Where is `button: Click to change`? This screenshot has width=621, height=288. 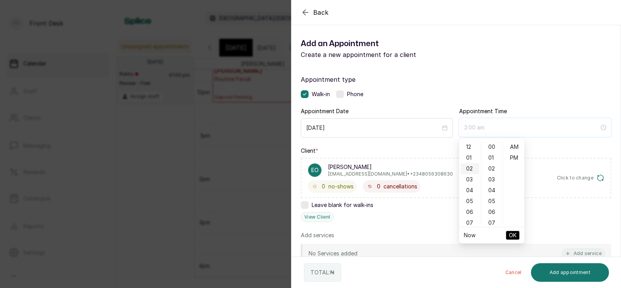 button: Click to change is located at coordinates (581, 178).